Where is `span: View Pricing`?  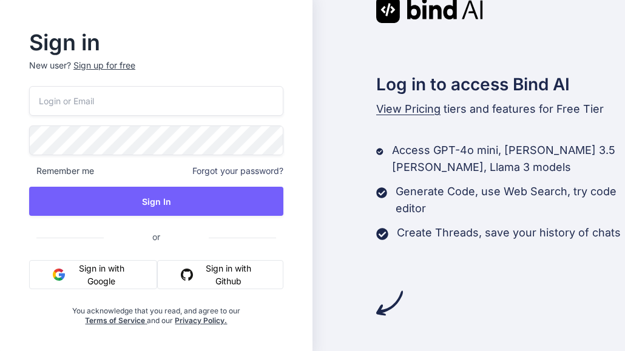
span: View Pricing is located at coordinates (408, 109).